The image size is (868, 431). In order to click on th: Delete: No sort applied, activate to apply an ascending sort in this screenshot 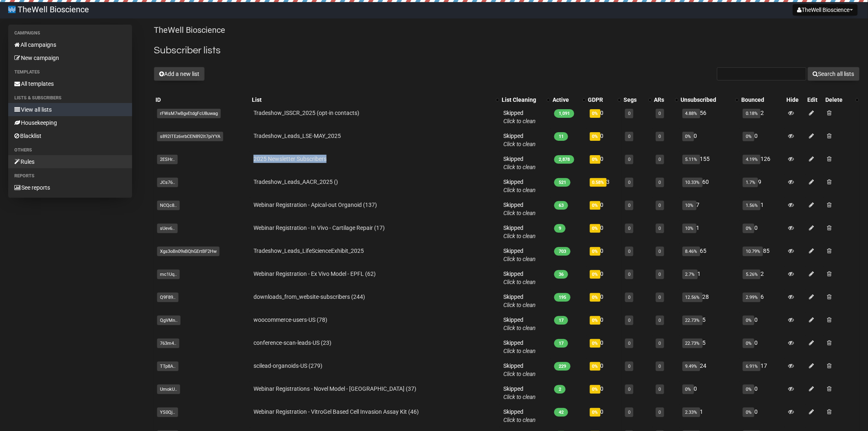, I will do `click(842, 100)`.